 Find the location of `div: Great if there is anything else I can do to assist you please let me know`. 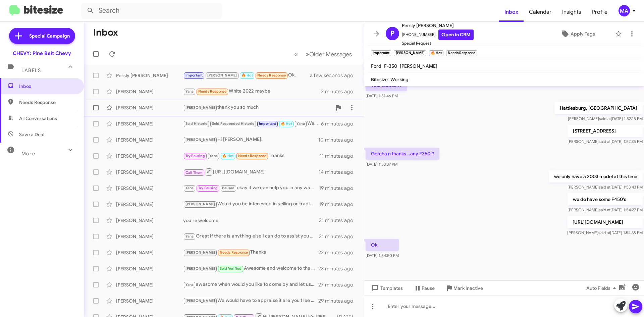

div: Great if there is anything else I can do to assist you please let me know is located at coordinates (251, 236).